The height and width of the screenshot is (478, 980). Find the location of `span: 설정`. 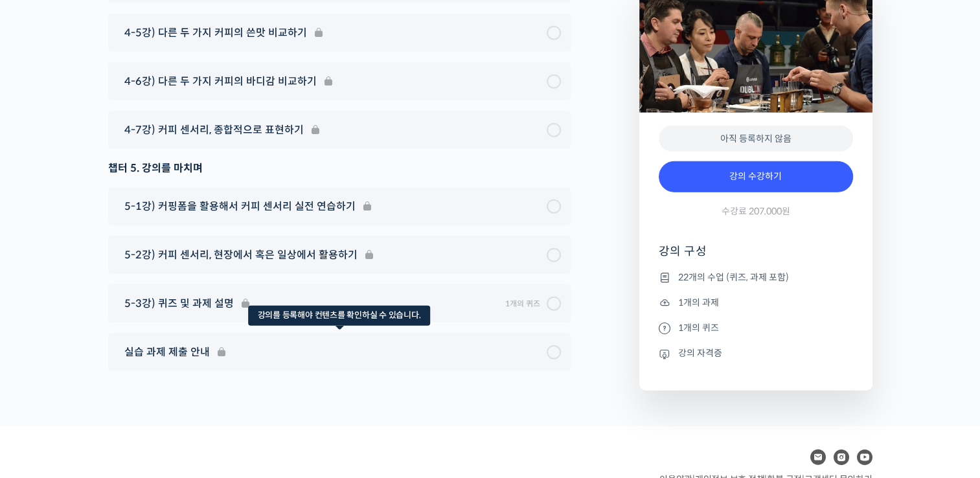

span: 설정 is located at coordinates (208, 395).